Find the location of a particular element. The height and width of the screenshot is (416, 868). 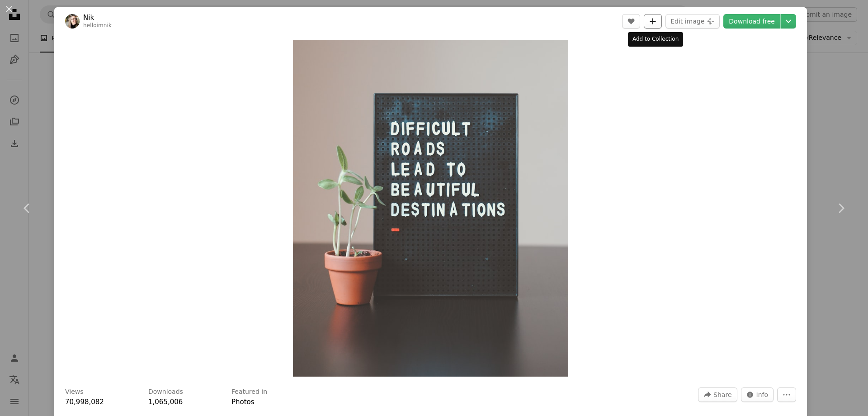

button: Choose download size is located at coordinates (789, 21).